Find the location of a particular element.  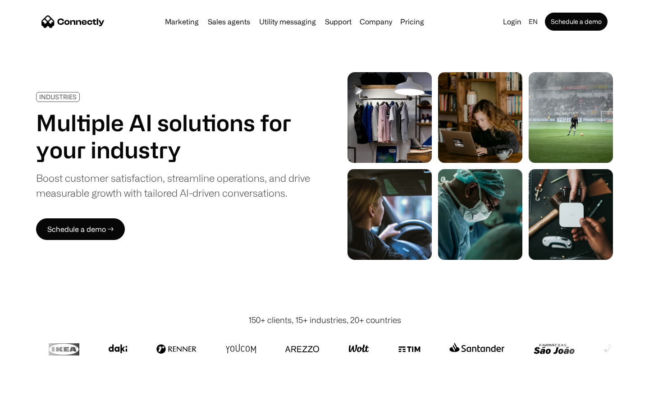

div: Company is located at coordinates (376, 22).